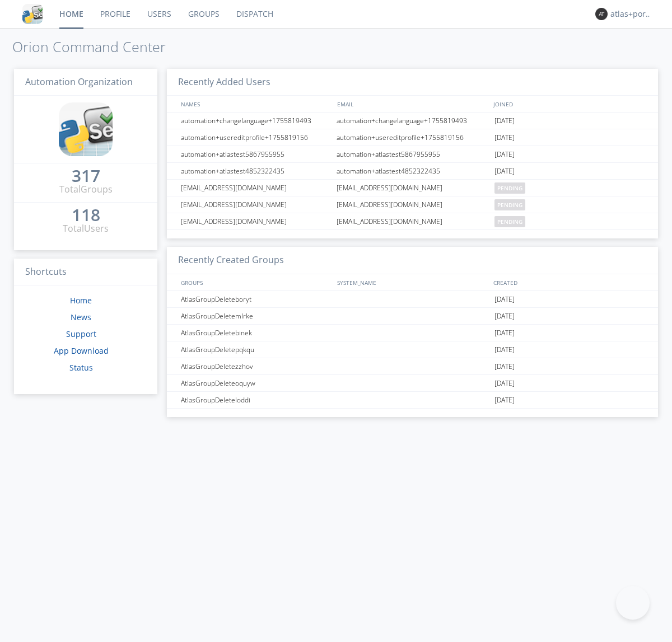  What do you see at coordinates (81, 367) in the screenshot?
I see `a: Status` at bounding box center [81, 367].